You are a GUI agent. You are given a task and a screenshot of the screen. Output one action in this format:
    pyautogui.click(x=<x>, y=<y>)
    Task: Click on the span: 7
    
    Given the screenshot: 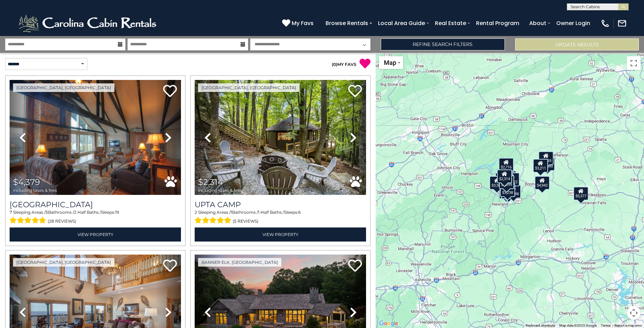 What is the action you would take?
    pyautogui.click(x=10, y=212)
    